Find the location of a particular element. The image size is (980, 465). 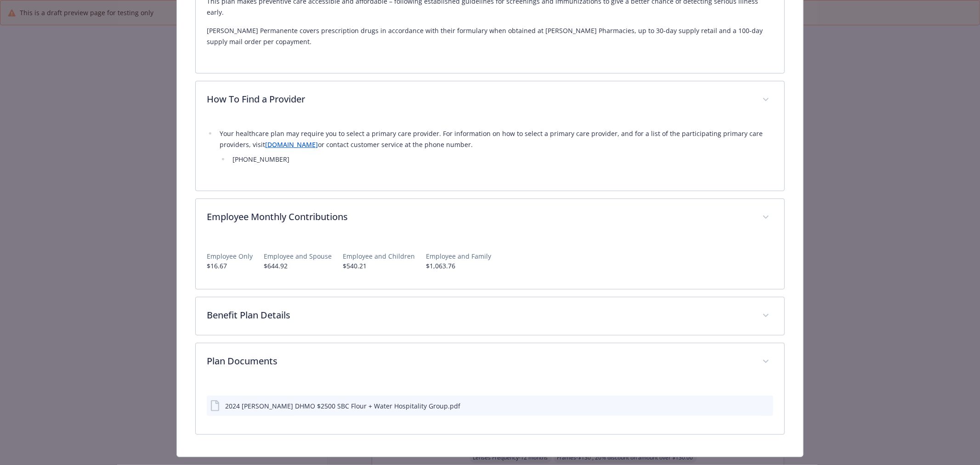

p: Employee and Children is located at coordinates (379, 256).